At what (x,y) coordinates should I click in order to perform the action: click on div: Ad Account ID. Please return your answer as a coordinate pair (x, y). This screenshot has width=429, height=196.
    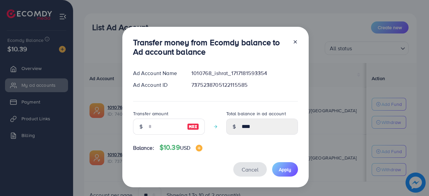
    Looking at the image, I should click on (157, 85).